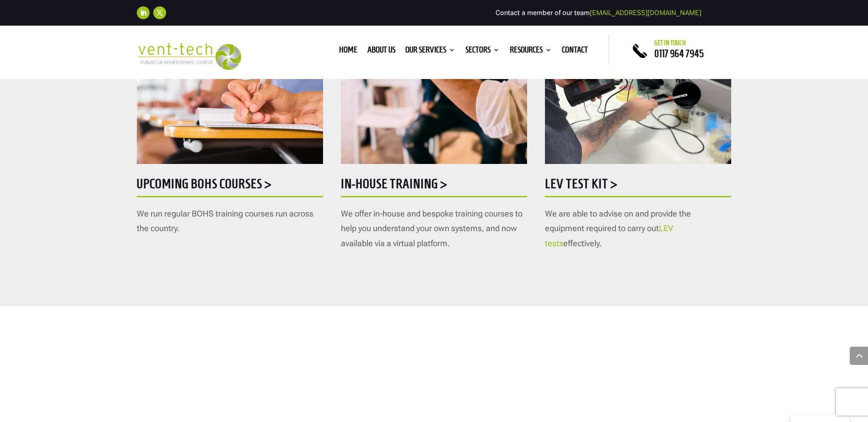 Image resolution: width=868 pixels, height=422 pixels. What do you see at coordinates (617, 229) in the screenshot?
I see `span: We are able to advise on and provide the equipment required to carry out effectively.` at bounding box center [617, 229].